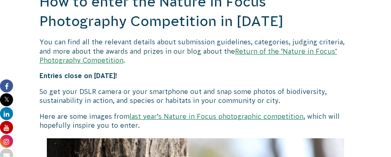 Image resolution: width=391 pixels, height=157 pixels. Describe the element at coordinates (196, 121) in the screenshot. I see `p: Here are some images from , which will hopefully inspire you to enter.` at that location.